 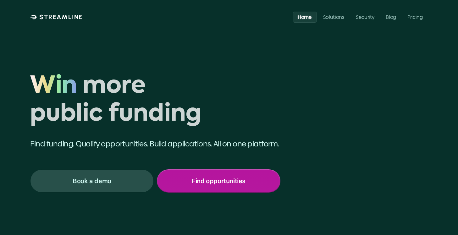 I want to click on p: Solutions, so click(x=334, y=17).